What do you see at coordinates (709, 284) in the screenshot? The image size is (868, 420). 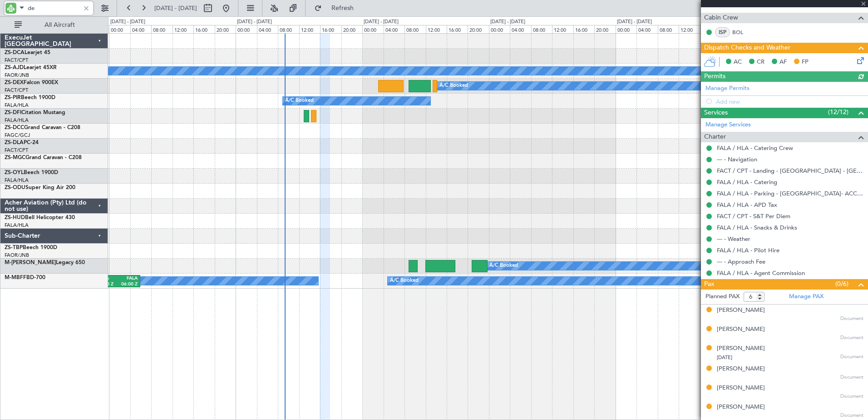 I see `span: Pax` at bounding box center [709, 284].